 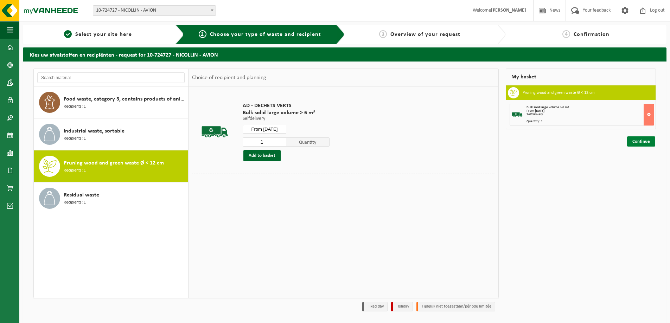 What do you see at coordinates (558, 93) in the screenshot?
I see `h3: Pruning wood and green waste Ø < 12 cm` at bounding box center [558, 93].